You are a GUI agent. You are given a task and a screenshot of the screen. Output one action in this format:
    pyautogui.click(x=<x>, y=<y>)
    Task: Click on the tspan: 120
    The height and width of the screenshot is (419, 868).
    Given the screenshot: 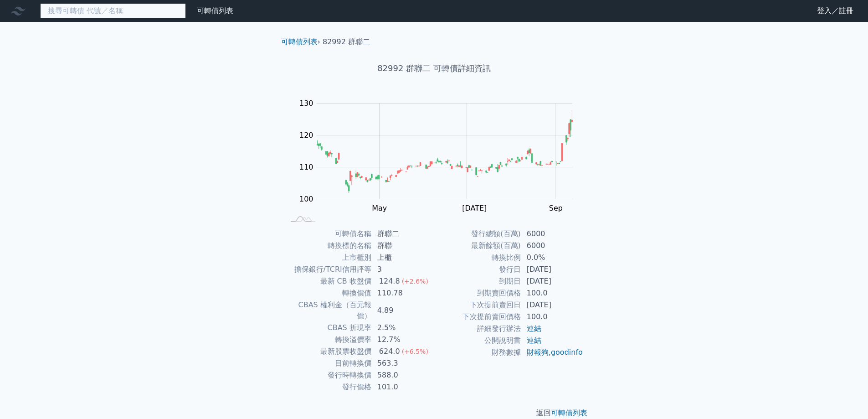 What is the action you would take?
    pyautogui.click(x=306, y=135)
    